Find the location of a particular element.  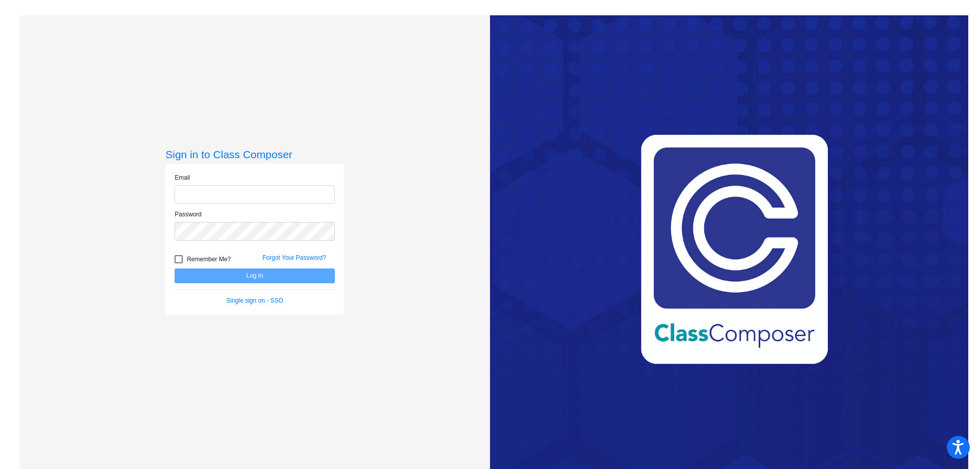

span: Remember Me? is located at coordinates (209, 259).